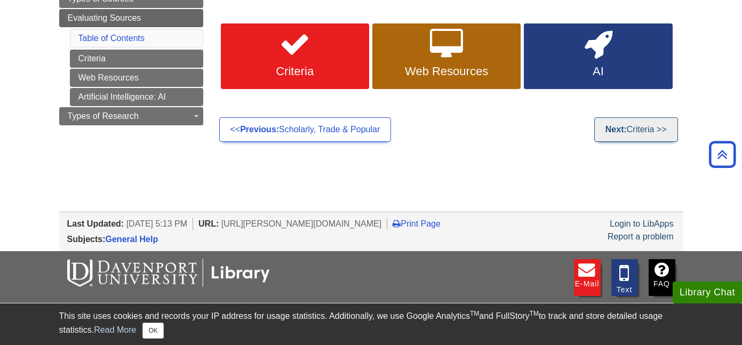 The height and width of the screenshot is (345, 742). I want to click on a: FAQ, so click(662, 277).